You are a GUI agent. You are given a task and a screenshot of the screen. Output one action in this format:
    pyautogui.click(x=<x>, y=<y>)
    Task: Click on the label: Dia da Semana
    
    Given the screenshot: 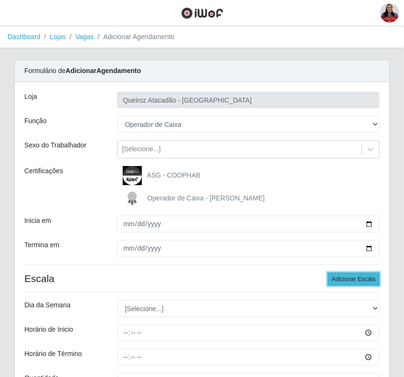 What is the action you would take?
    pyautogui.click(x=47, y=305)
    